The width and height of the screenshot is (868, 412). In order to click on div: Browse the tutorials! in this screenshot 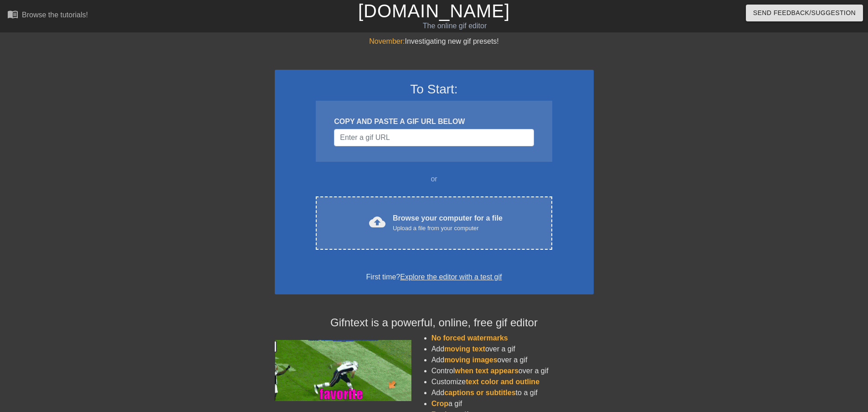, I will do `click(54, 15)`.